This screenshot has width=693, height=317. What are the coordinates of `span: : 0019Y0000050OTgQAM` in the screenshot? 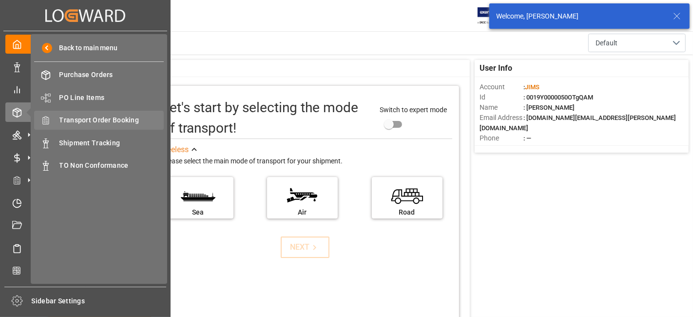 It's located at (558, 97).